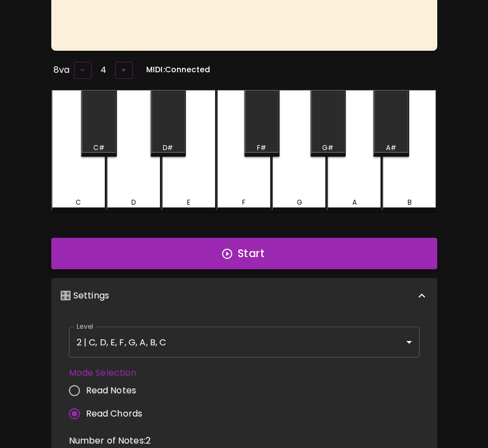  What do you see at coordinates (85, 296) in the screenshot?
I see `p: 🎛️ Settings` at bounding box center [85, 296].